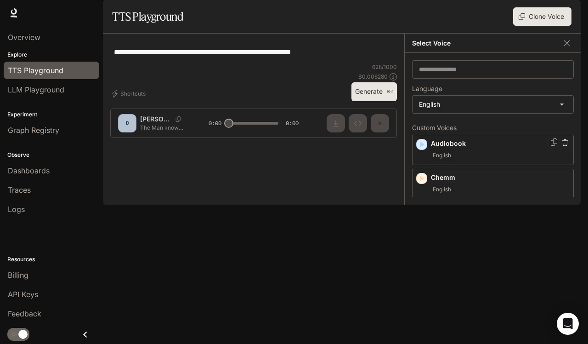  I want to click on div: English, so click(493, 104).